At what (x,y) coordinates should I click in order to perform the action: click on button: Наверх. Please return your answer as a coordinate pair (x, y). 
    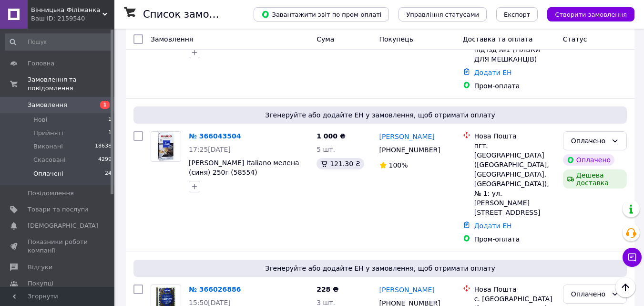
    Looking at the image, I should click on (626, 287).